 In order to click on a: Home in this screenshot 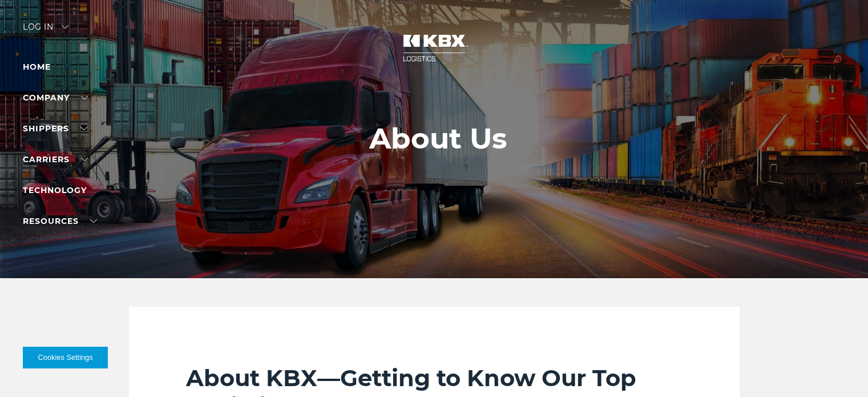, I will do `click(36, 67)`.